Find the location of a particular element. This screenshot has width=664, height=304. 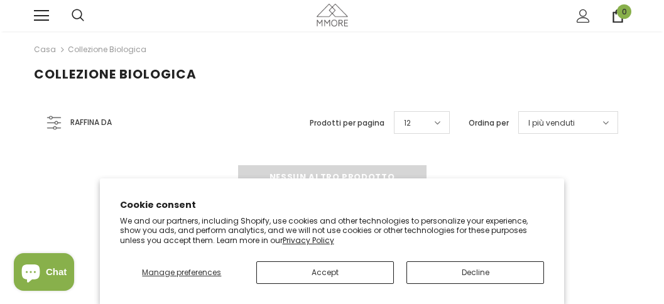

p: We and our partners, including Shopify, use cookies and other technologies to personalize your ex... is located at coordinates (332, 231).